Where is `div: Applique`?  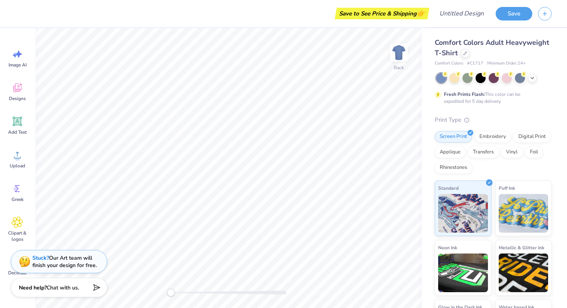
div: Applique is located at coordinates (451, 152).